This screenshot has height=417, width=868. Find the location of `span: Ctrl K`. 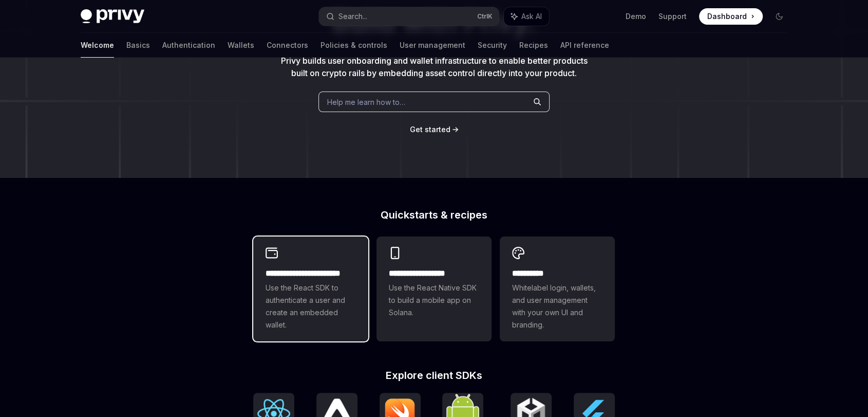

span: Ctrl K is located at coordinates (485, 16).